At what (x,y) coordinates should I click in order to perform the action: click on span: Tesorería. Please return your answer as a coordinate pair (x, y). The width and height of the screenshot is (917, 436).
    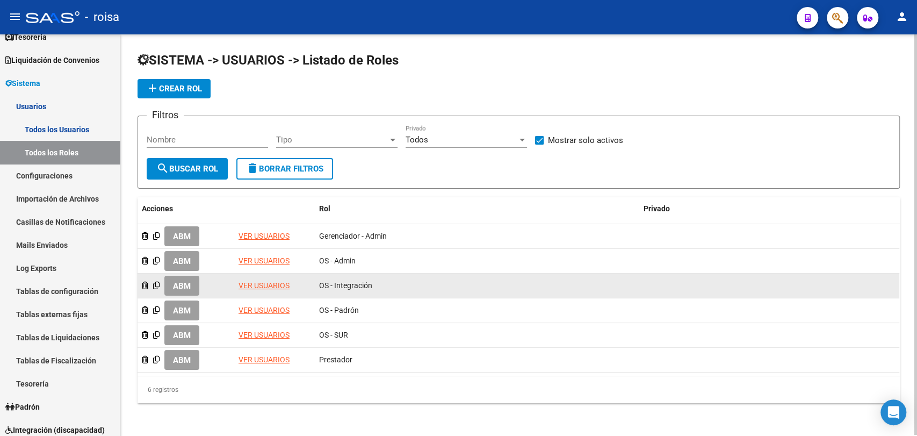
    Looking at the image, I should click on (26, 37).